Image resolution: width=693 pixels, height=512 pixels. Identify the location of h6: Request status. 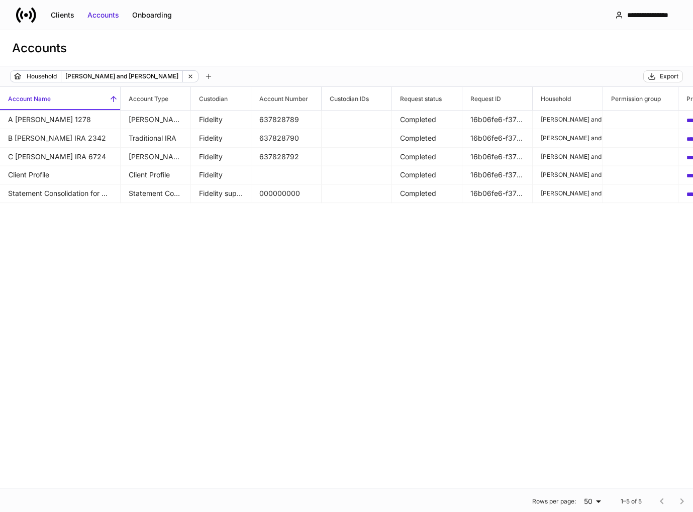
(416, 98).